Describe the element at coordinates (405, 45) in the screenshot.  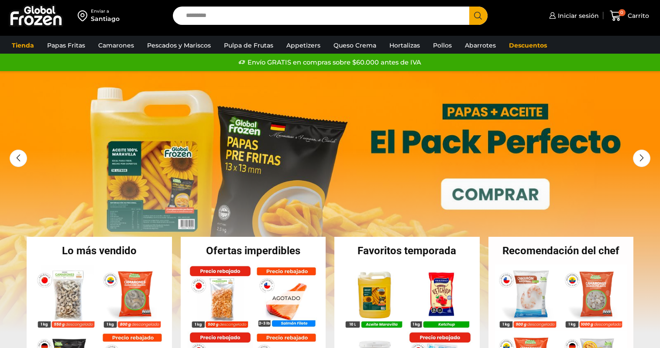
I see `a: Hortalizas` at that location.